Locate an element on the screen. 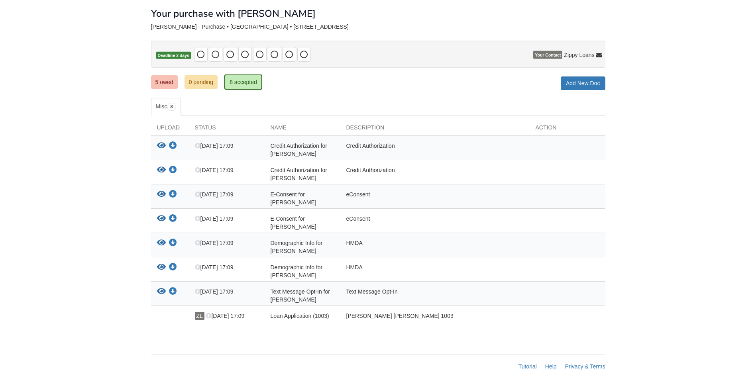 This screenshot has width=756, height=380. a: 5 owed is located at coordinates (164, 82).